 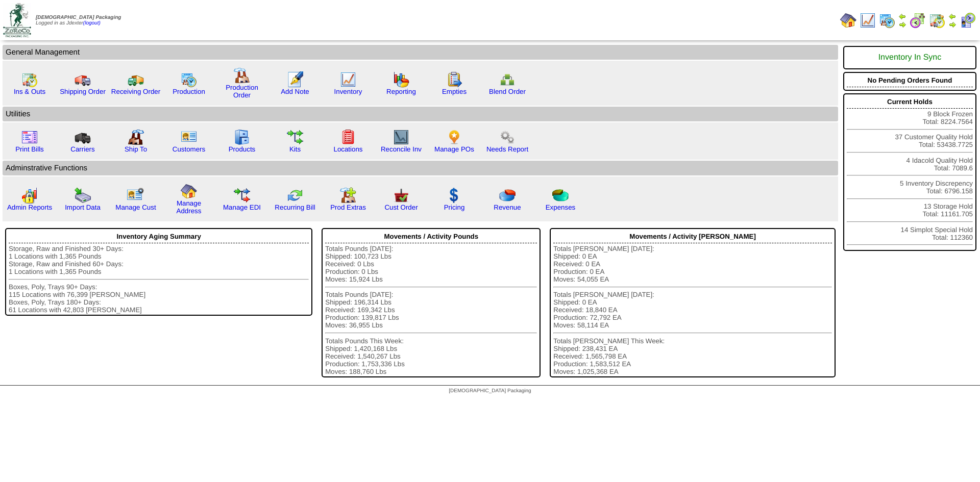 What do you see at coordinates (420, 114) in the screenshot?
I see `td: Utilities` at bounding box center [420, 114].